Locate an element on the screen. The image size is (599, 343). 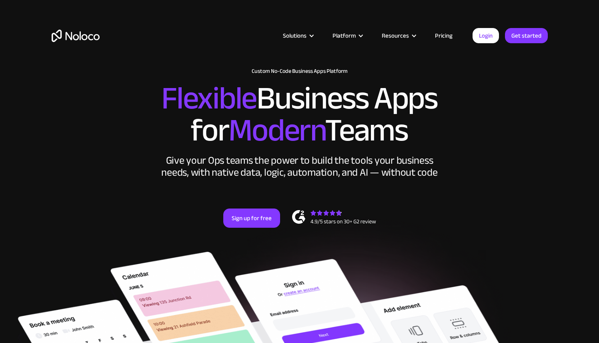
span: Flexible is located at coordinates (209, 98).